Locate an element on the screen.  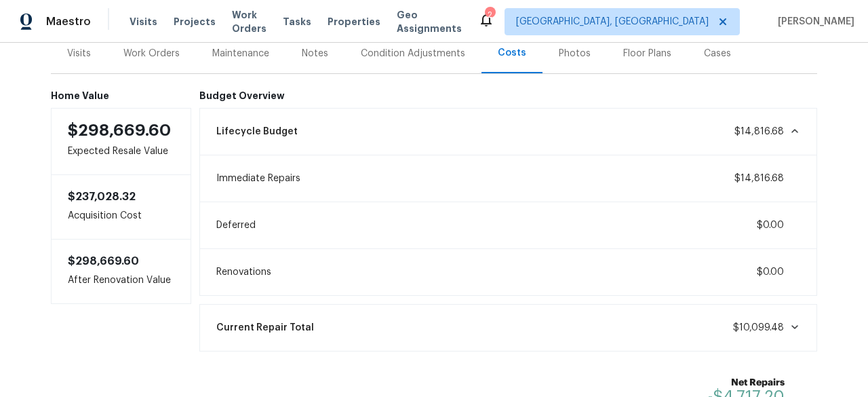
div: Costs is located at coordinates (512, 53).